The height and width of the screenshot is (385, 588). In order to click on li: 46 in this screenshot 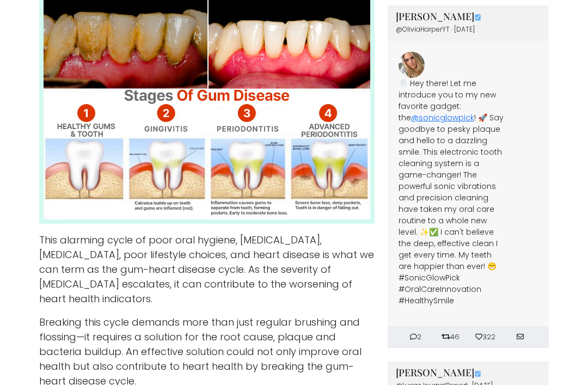, I will do `click(451, 337)`.